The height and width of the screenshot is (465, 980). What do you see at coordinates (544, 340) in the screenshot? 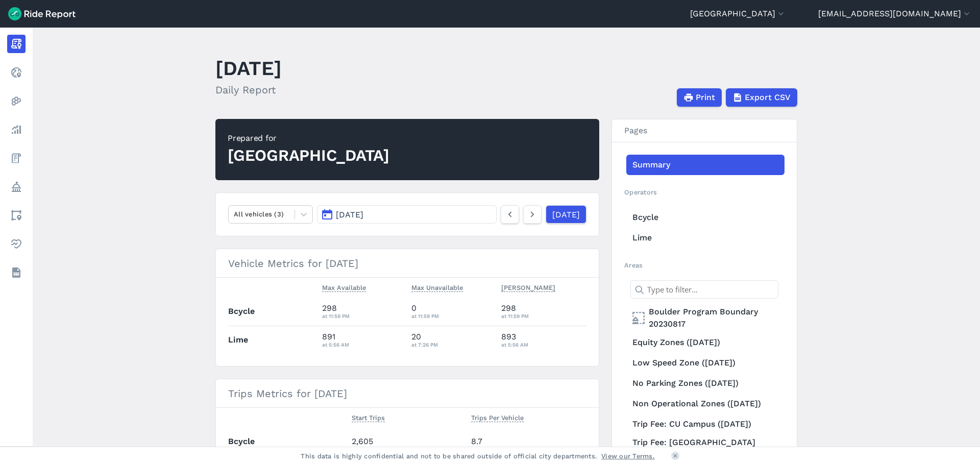
I see `div: 893` at bounding box center [544, 340].